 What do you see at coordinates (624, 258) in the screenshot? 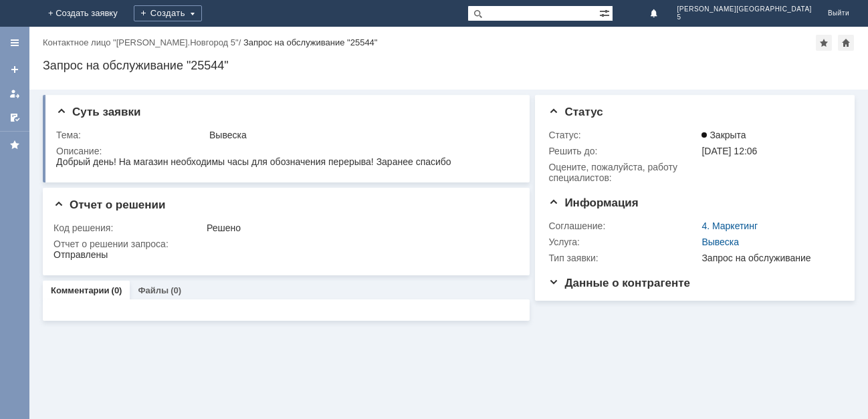
I see `div: Тип заявки:` at bounding box center [624, 258].